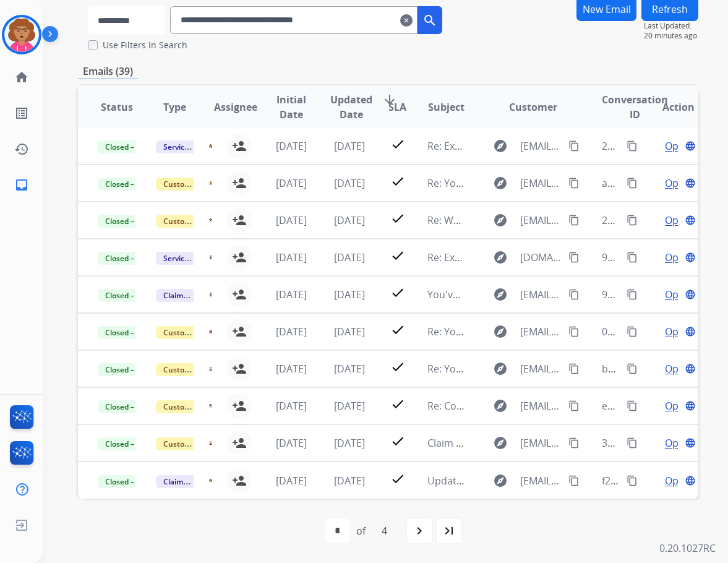 The width and height of the screenshot is (728, 563). I want to click on span: Re: Your Bed Bath & Beyond & buybuy Baby virtual card is here, so click(574, 332).